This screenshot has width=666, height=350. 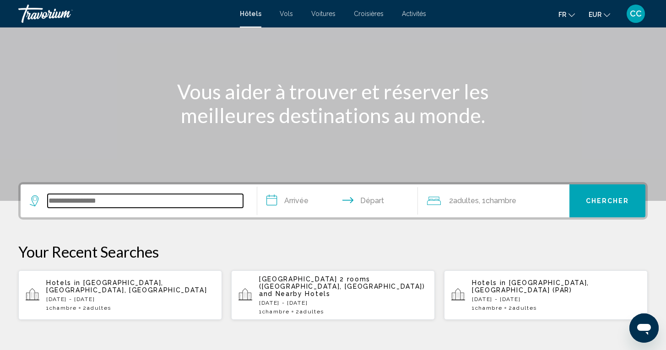 I want to click on button: Change currency, so click(x=599, y=14).